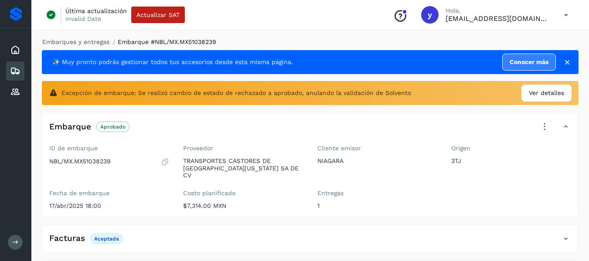  I want to click on span: Embarque #NBL/MX.MX51038239, so click(167, 42).